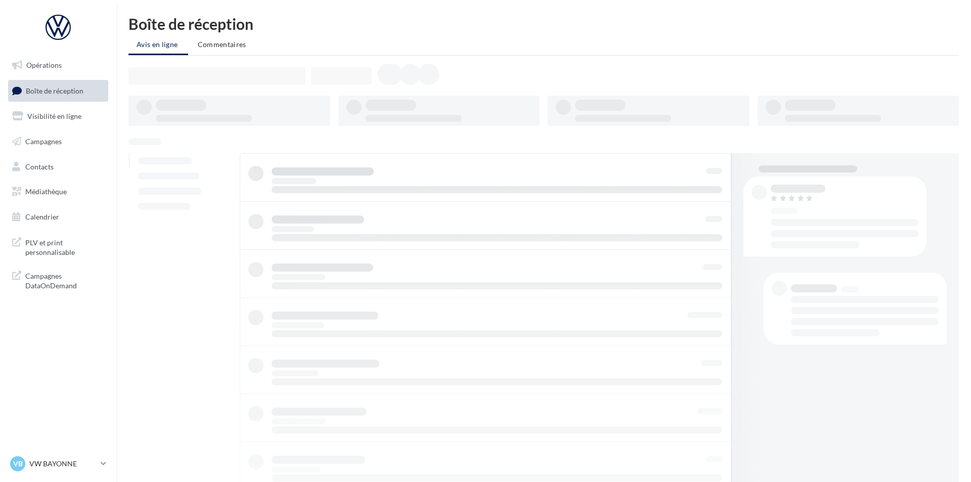 This screenshot has height=482, width=971. I want to click on span: PLV et print personnalisable, so click(65, 246).